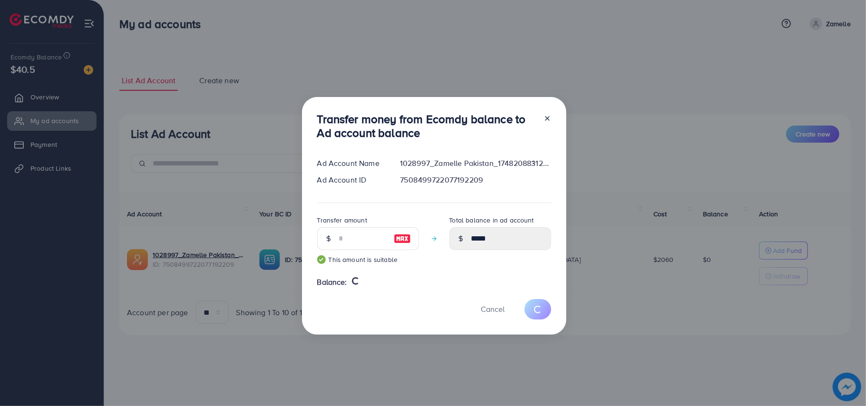  I want to click on h3: Transfer money from Ecomdy balance to Ad account balance, so click(427, 126).